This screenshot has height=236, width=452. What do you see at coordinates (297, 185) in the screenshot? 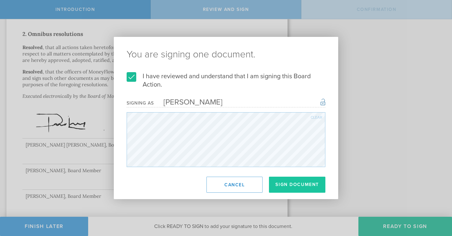
I see `button: Sign Document` at bounding box center [297, 185].